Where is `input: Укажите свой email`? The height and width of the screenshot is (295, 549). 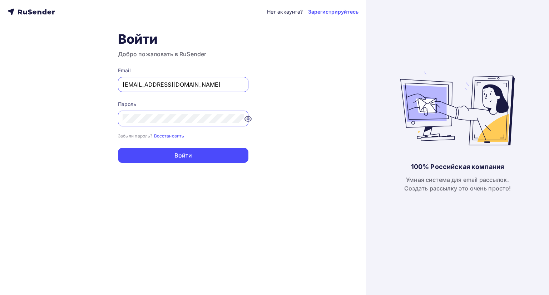
input: Укажите свой email is located at coordinates (183, 84).